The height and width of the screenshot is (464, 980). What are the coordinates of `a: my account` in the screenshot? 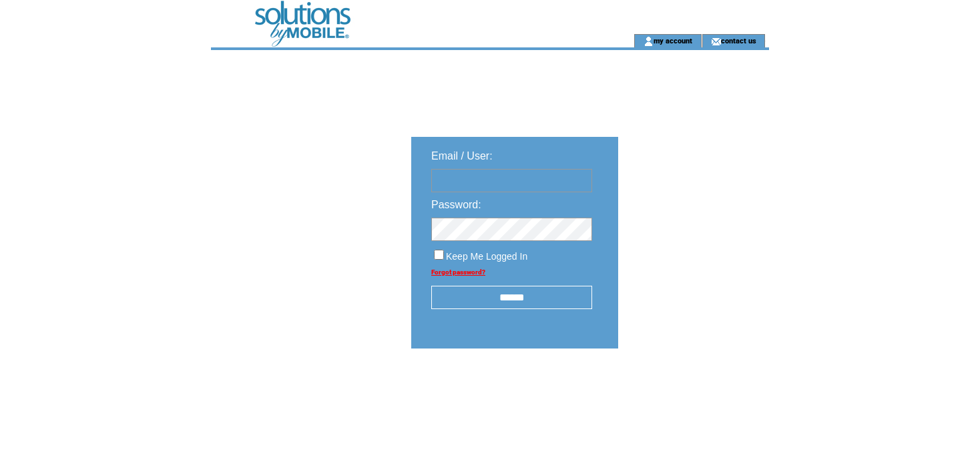 It's located at (673, 40).